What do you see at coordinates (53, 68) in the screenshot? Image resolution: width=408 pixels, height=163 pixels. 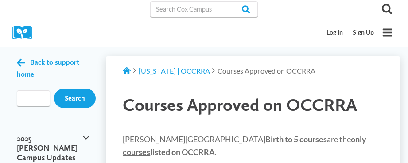 I see `a: Back to support home` at bounding box center [53, 68].